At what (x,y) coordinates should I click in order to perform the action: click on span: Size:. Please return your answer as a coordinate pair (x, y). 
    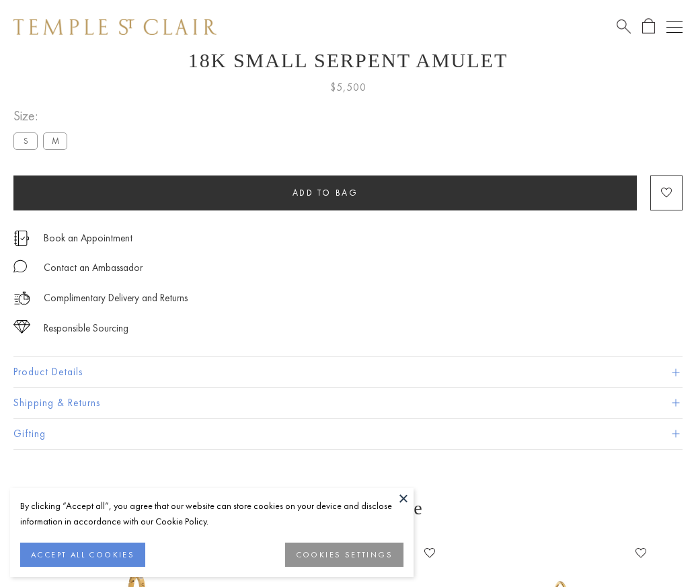
    Looking at the image, I should click on (43, 116).